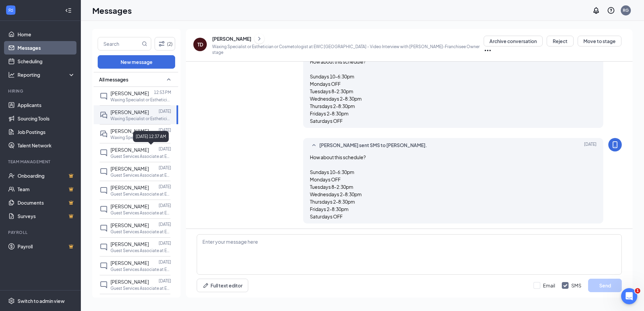 This screenshot has width=644, height=311. I want to click on svg: Analysis, so click(12, 75).